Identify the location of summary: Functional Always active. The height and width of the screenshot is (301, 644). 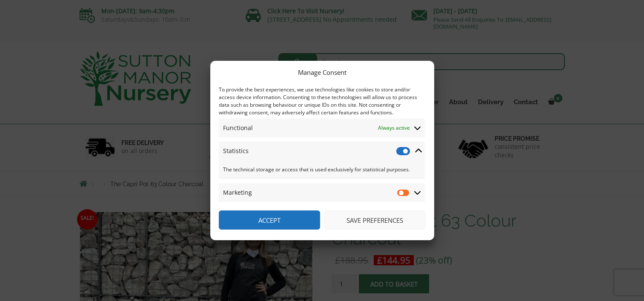
(322, 128).